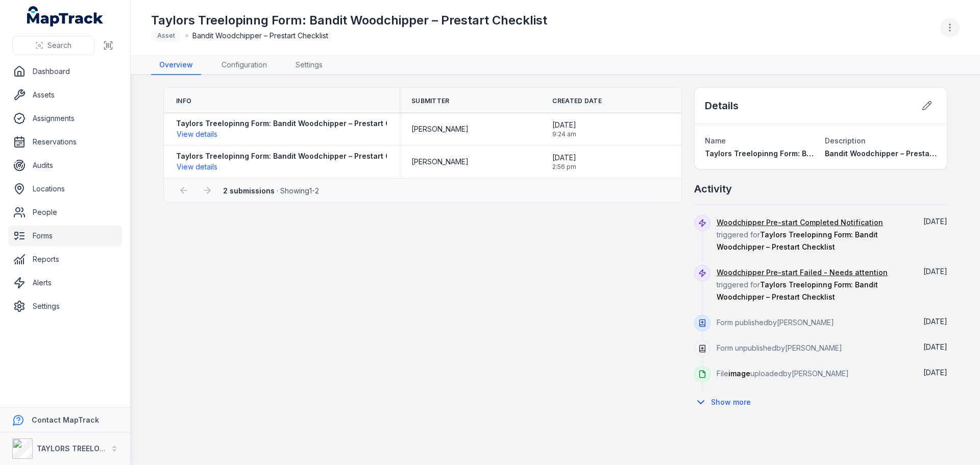  What do you see at coordinates (176, 65) in the screenshot?
I see `a: Overview` at bounding box center [176, 65].